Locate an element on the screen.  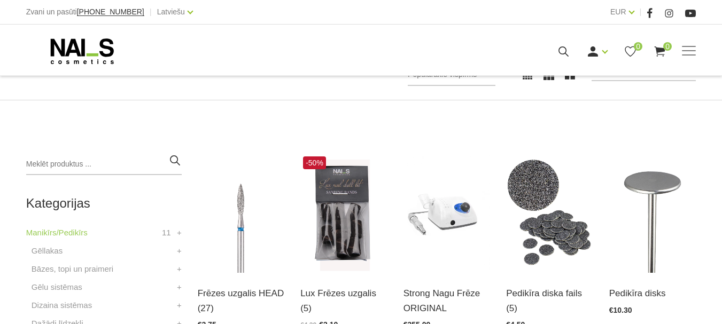
a: EUR is located at coordinates (618, 12).